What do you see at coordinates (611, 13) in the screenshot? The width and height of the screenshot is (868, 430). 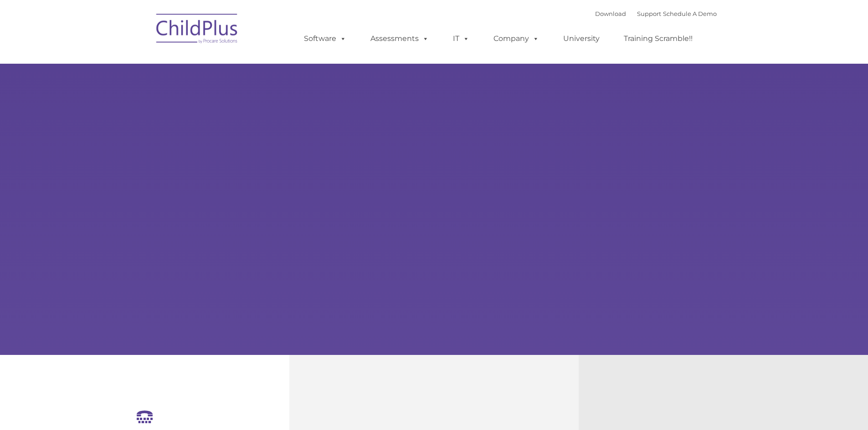 I see `a: Download` at bounding box center [611, 13].